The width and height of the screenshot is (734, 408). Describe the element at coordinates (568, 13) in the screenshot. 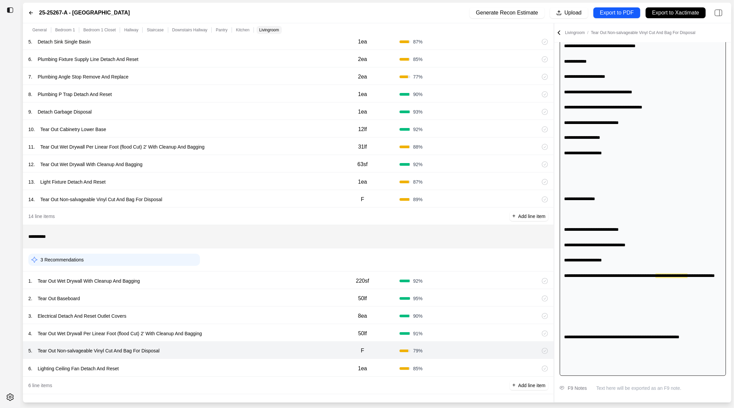

I see `button: Upload` at that location.